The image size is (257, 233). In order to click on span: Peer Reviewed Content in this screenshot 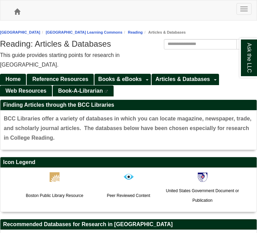, I will do `click(129, 195)`.